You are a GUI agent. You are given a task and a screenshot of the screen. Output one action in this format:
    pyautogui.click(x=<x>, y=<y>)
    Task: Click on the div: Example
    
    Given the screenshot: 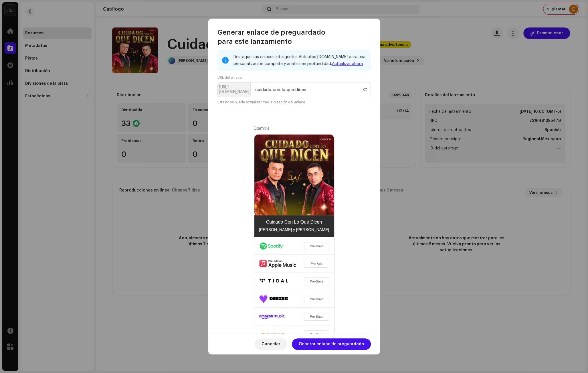 What is the action you would take?
    pyautogui.click(x=294, y=128)
    